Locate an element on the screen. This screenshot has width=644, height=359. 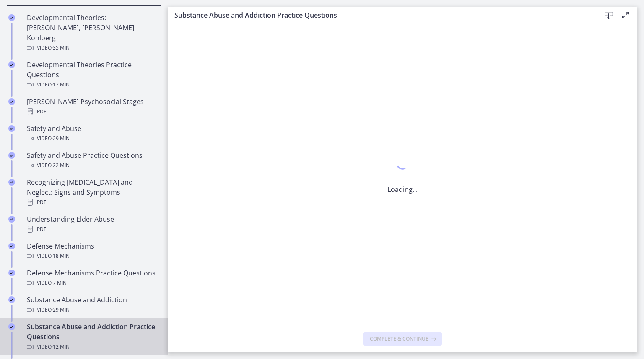
span: · 12 min is located at coordinates (60, 347).